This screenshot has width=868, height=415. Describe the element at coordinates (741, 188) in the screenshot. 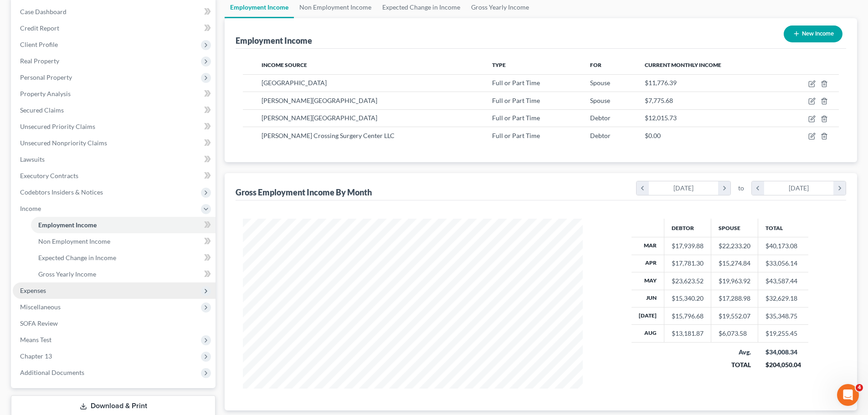

I see `span: to` at that location.